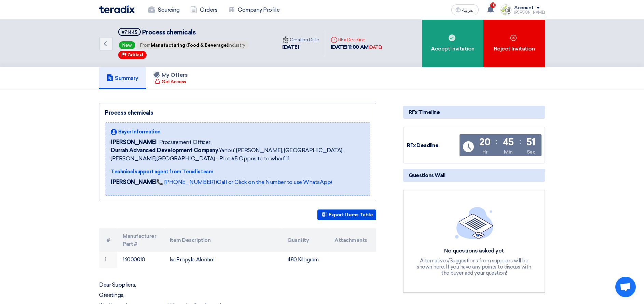  I want to click on h5: Summary, so click(123, 78).